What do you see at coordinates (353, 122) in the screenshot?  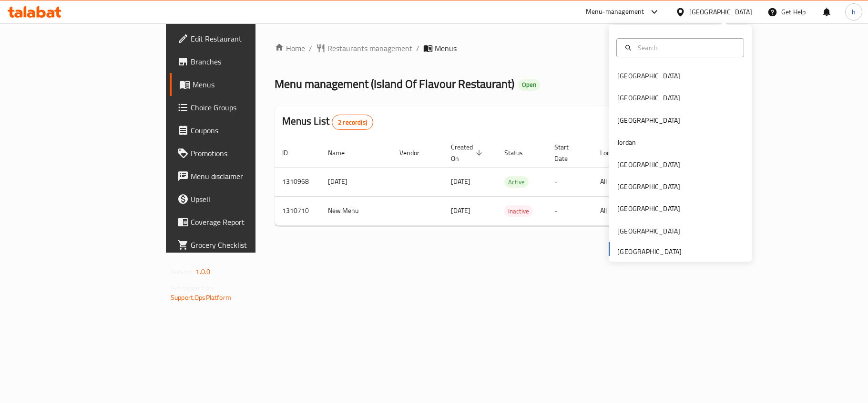 I see `span: 2 record(s)` at bounding box center [353, 122].